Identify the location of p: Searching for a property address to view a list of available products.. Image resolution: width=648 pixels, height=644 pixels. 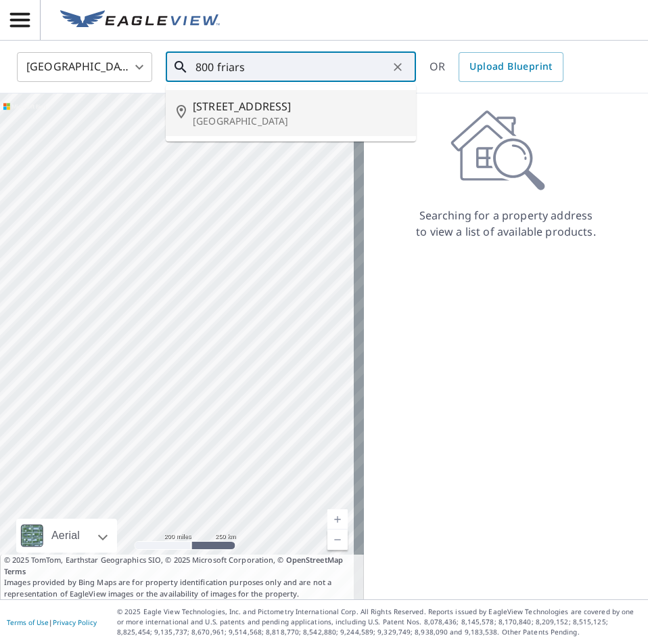
(506, 223).